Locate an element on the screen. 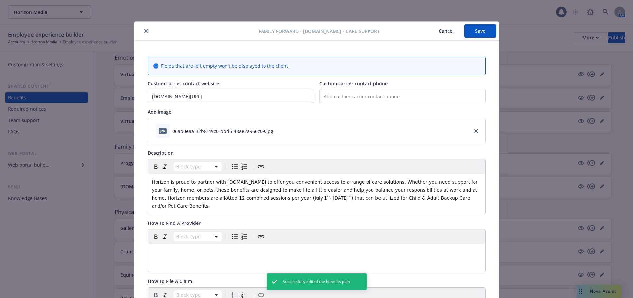 This screenshot has height=298, width=633. span: jpg is located at coordinates (163, 131).